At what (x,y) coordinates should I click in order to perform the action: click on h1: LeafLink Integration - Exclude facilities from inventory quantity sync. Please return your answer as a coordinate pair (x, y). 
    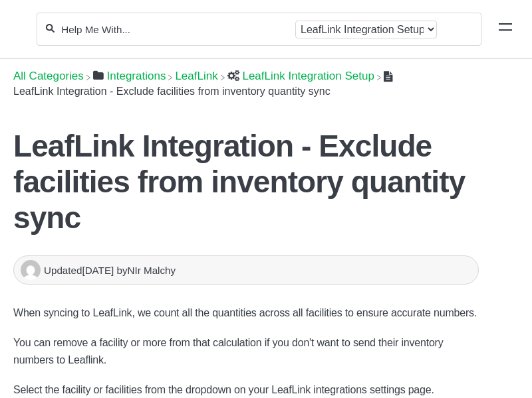
    Looking at the image, I should click on (246, 182).